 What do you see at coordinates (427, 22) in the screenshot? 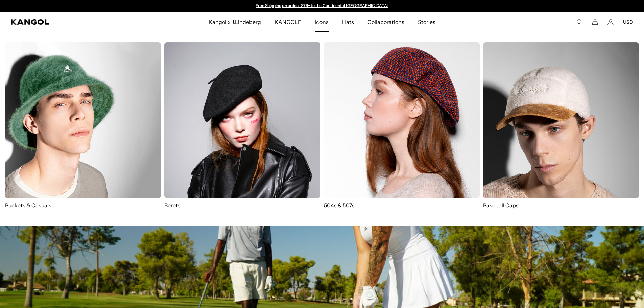
I see `span: Stories` at bounding box center [427, 22].